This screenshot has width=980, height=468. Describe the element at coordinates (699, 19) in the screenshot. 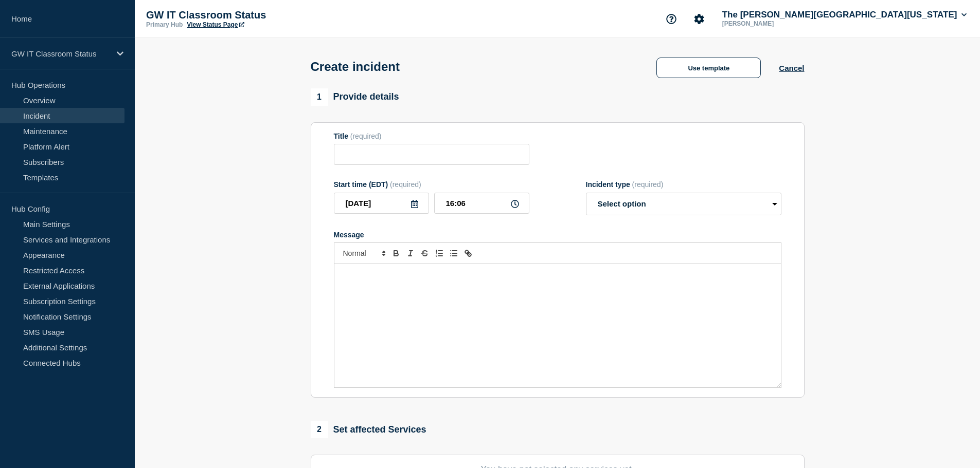

I see `button: Account settings` at that location.